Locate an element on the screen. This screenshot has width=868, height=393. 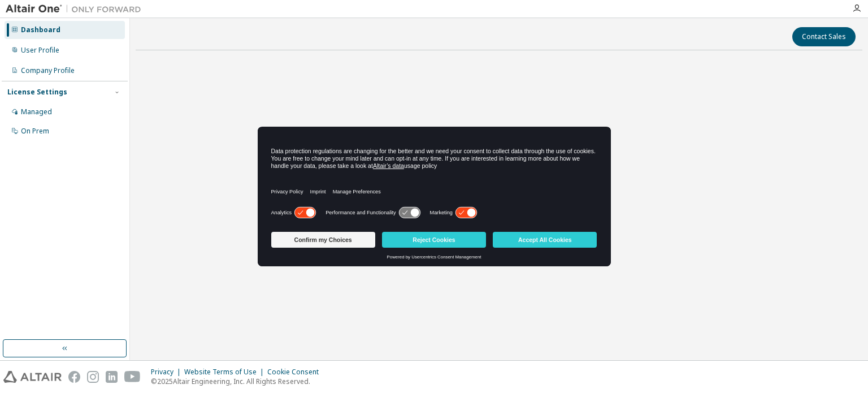
div: Privacy is located at coordinates (167, 372).